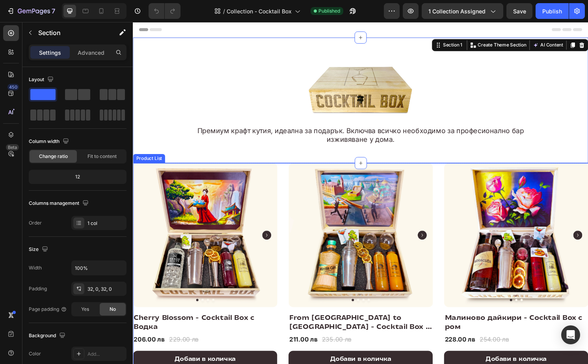 The image size is (588, 364). I want to click on div: Beta, so click(12, 148).